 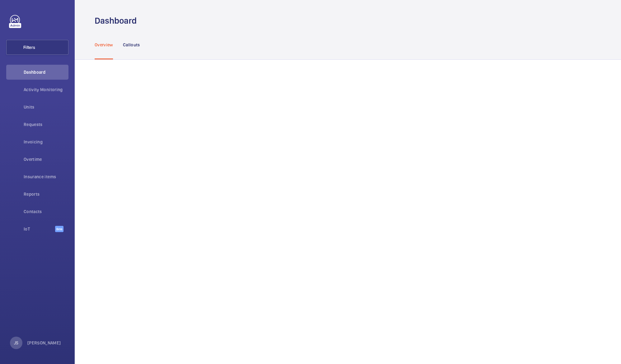 I want to click on p: JS, so click(x=16, y=343).